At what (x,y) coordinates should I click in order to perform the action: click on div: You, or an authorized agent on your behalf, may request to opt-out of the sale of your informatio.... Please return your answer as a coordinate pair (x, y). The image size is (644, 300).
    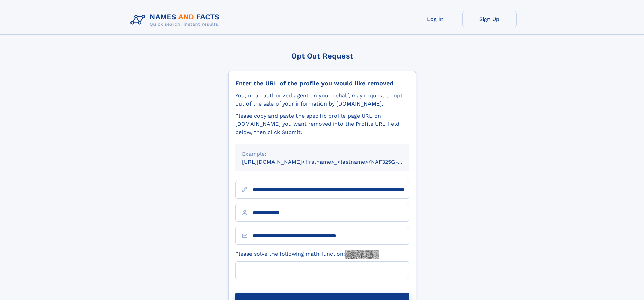
    Looking at the image, I should click on (322, 100).